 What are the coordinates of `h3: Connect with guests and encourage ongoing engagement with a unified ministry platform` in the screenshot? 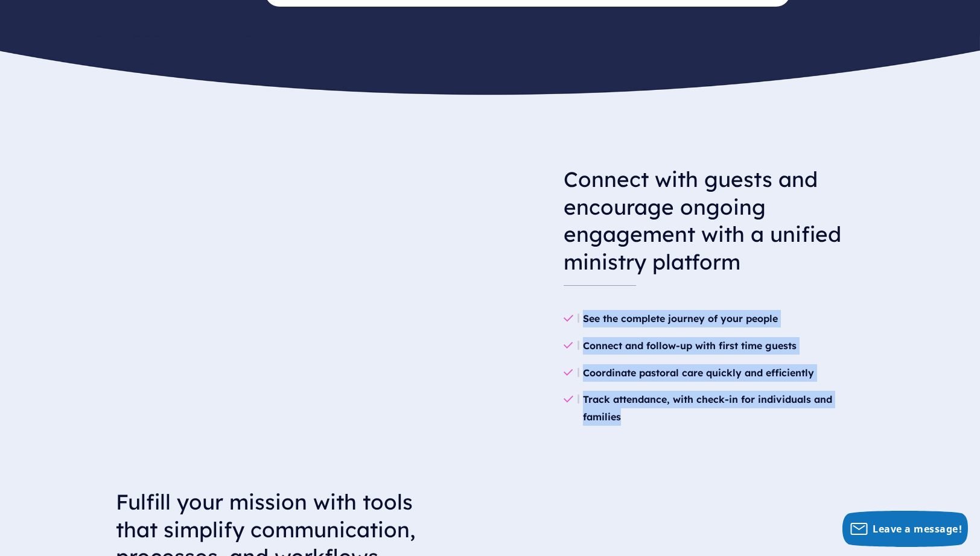 It's located at (714, 221).